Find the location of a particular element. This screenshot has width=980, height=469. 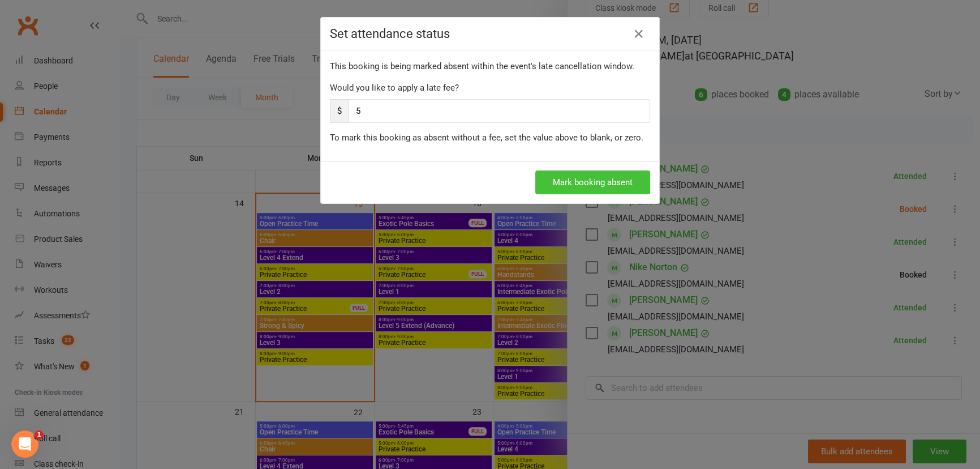

h4: Set attendance status is located at coordinates (490, 34).